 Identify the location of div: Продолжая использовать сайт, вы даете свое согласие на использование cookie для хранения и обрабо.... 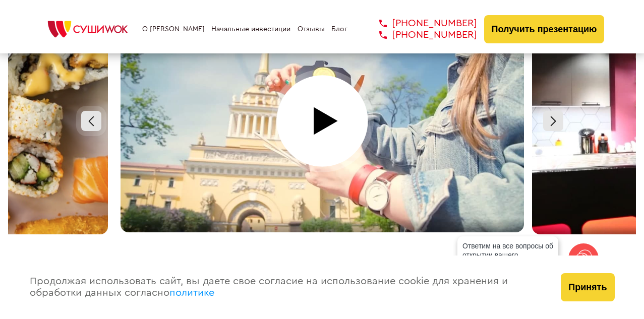
(285, 287).